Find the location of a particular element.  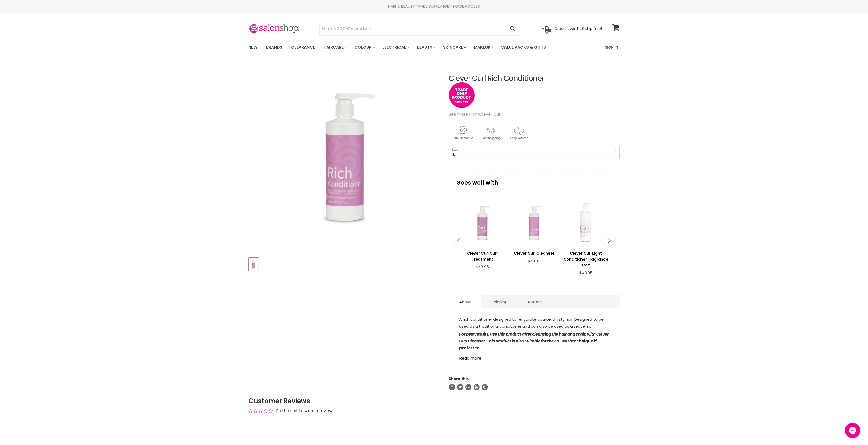

a: Electrical is located at coordinates (395, 47).